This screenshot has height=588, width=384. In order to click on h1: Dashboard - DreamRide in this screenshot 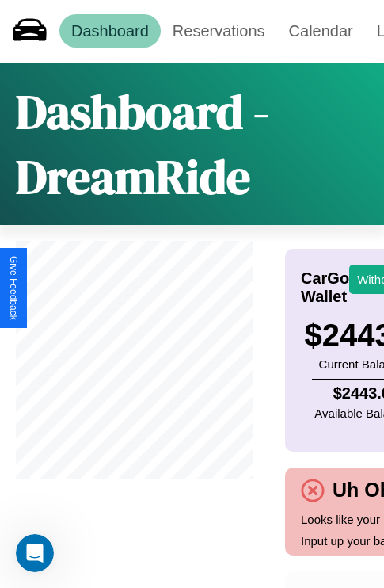, I will do `click(192, 145)`.